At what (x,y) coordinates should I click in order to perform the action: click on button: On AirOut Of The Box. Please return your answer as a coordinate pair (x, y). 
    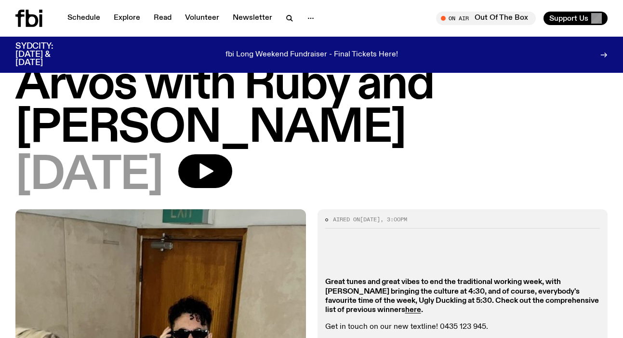
    Looking at the image, I should click on (486, 18).